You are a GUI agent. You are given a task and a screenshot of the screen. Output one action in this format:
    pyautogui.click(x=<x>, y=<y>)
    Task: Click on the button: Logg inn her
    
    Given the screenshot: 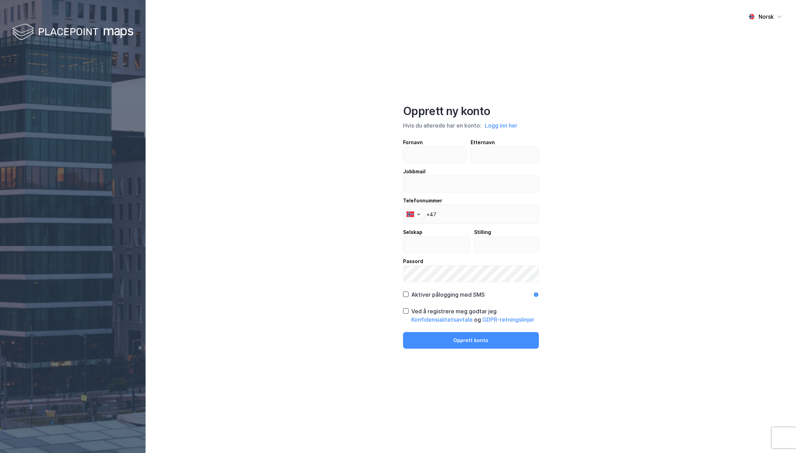 What is the action you would take?
    pyautogui.click(x=501, y=125)
    